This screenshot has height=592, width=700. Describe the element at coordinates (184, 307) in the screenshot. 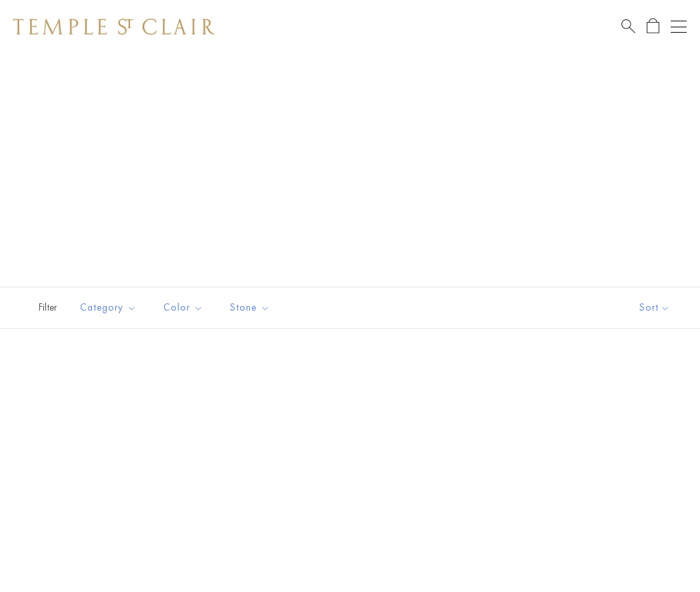

I see `span: Color` at that location.